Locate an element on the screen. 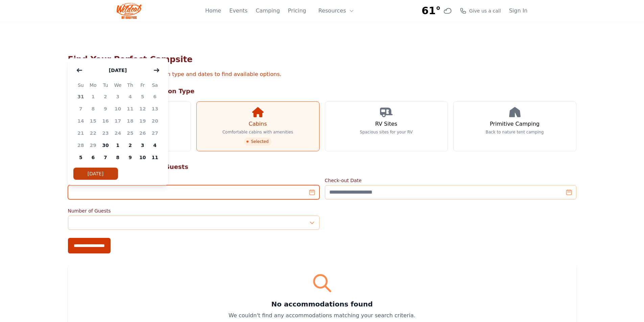 This screenshot has height=322, width=644. label: Number of Guests is located at coordinates (194, 211).